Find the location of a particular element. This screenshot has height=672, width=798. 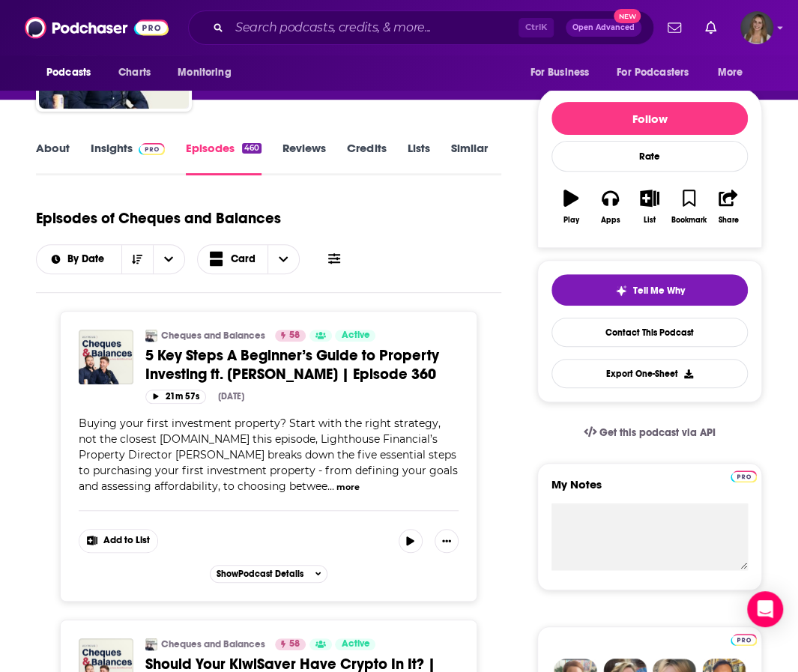

span: For Podcasters is located at coordinates (653, 73).